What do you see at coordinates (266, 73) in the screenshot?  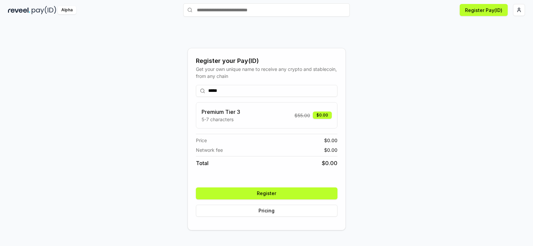 I see `div: Get your own unique name to receive any crypto and stablecoin, from any chain` at bounding box center [266, 73].